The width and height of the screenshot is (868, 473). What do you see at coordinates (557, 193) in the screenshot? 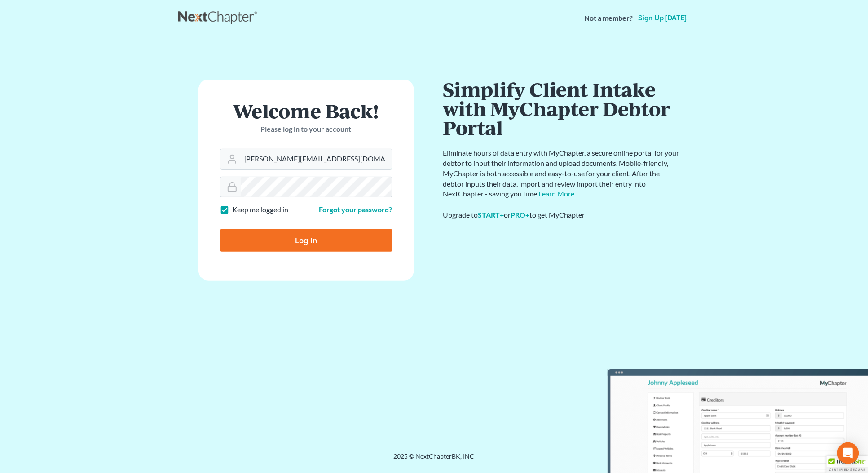
I see `a: Learn More` at bounding box center [557, 193].